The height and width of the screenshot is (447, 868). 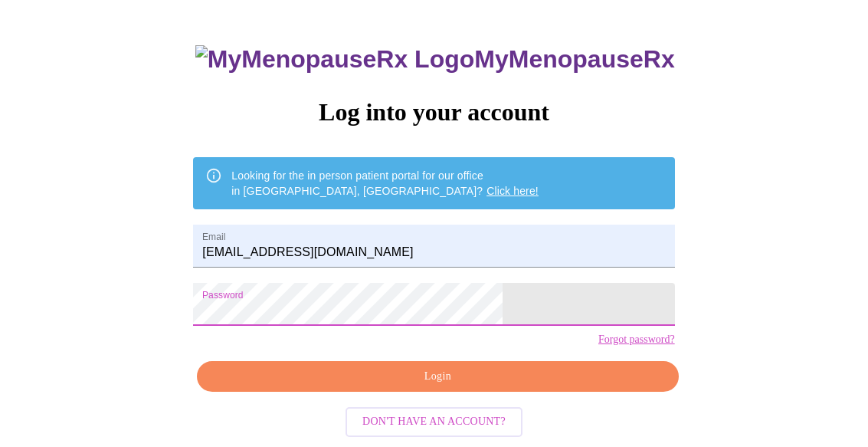 I want to click on button: Login, so click(x=437, y=376).